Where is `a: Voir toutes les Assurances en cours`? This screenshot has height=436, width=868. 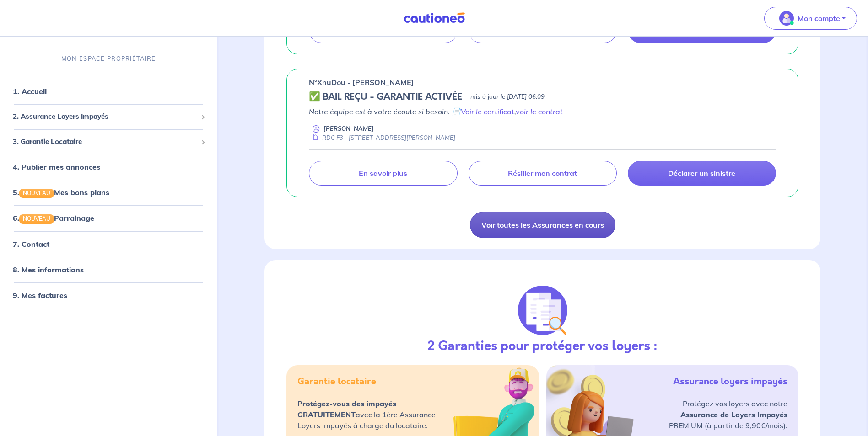
a: Voir toutes les Assurances en cours is located at coordinates (543, 225).